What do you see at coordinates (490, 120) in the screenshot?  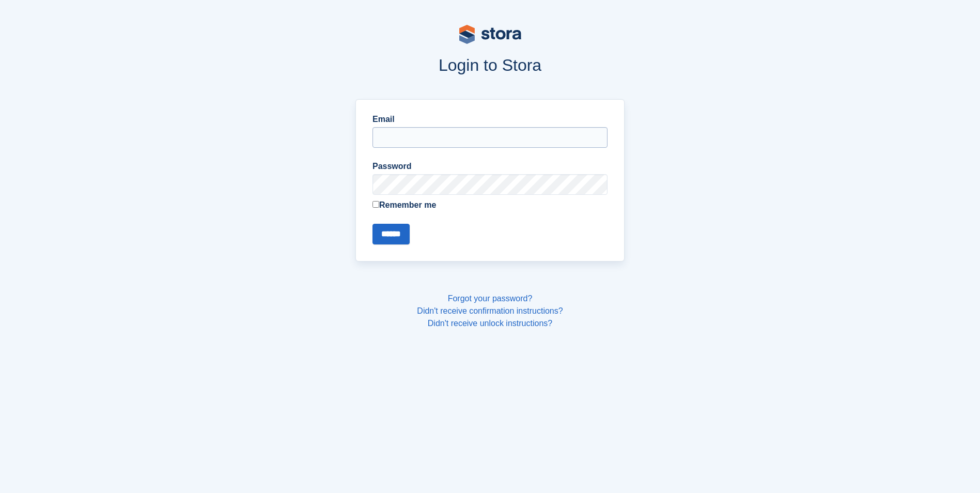 I see `label: Email` at bounding box center [490, 120].